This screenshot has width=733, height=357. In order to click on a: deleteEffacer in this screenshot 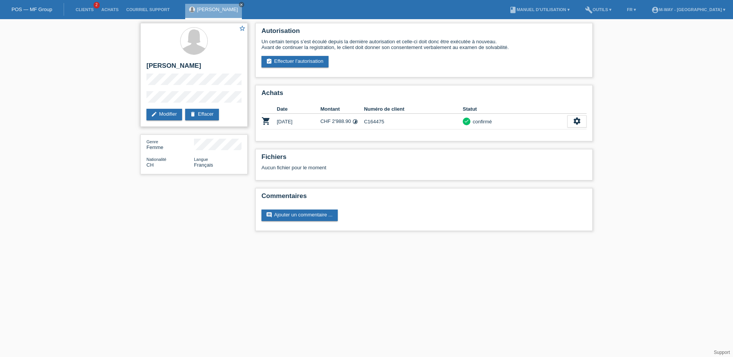, I will do `click(202, 115)`.